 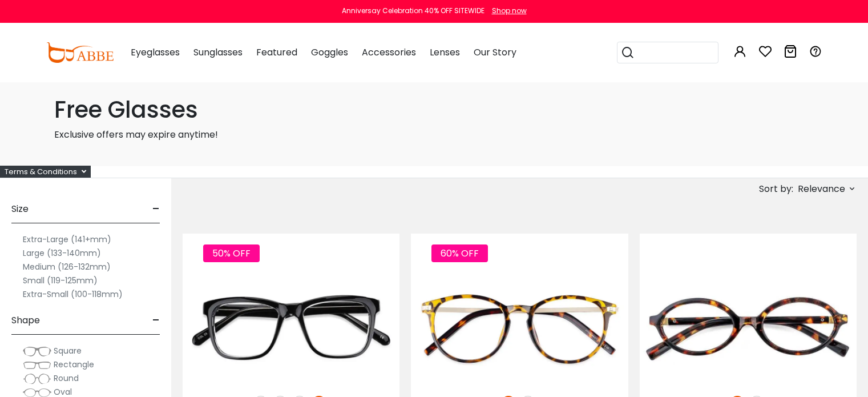 I want to click on a: Shop now, so click(x=506, y=10).